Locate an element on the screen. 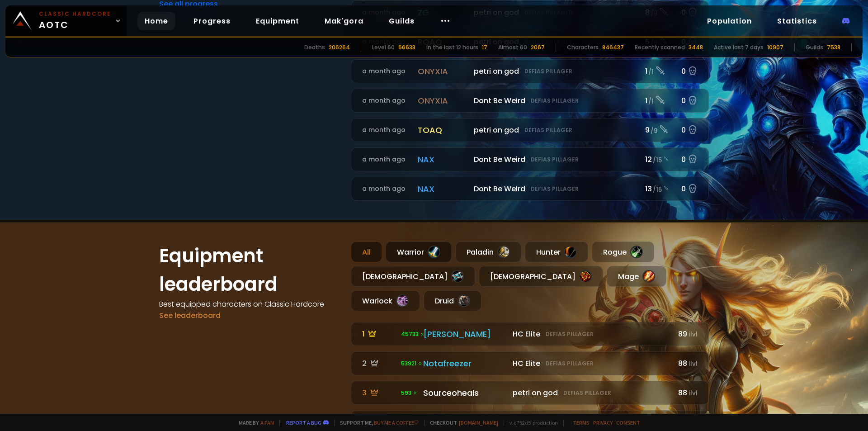  a: a month agonaxDont Be WeirdDefias Pillager13 /150 is located at coordinates (530, 189).